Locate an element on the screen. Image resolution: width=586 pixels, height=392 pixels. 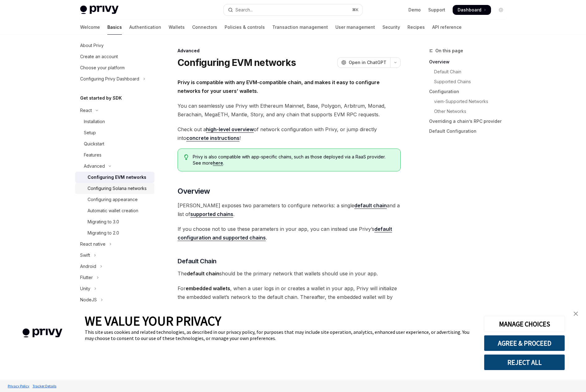
a: Demo is located at coordinates (414, 10).